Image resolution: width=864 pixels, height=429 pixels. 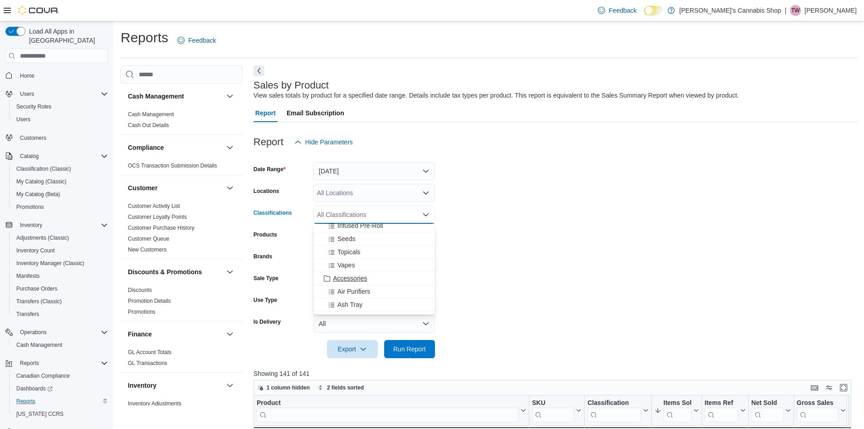 What do you see at coordinates (41, 181) in the screenshot?
I see `span: My Catalog (Classic)` at bounding box center [41, 181].